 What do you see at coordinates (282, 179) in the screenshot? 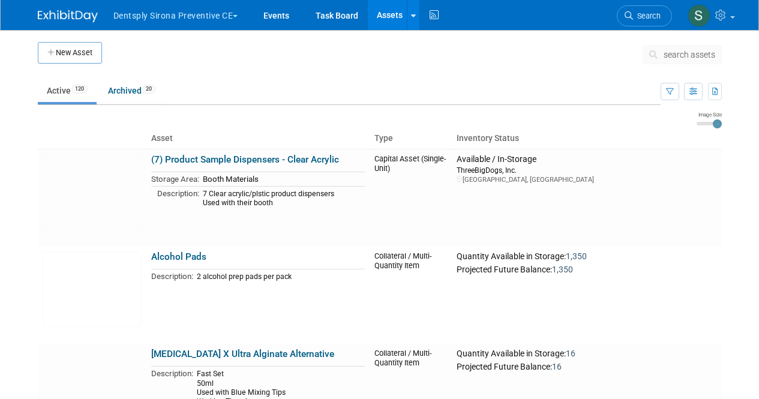
I see `td: Booth Materials` at bounding box center [282, 179].